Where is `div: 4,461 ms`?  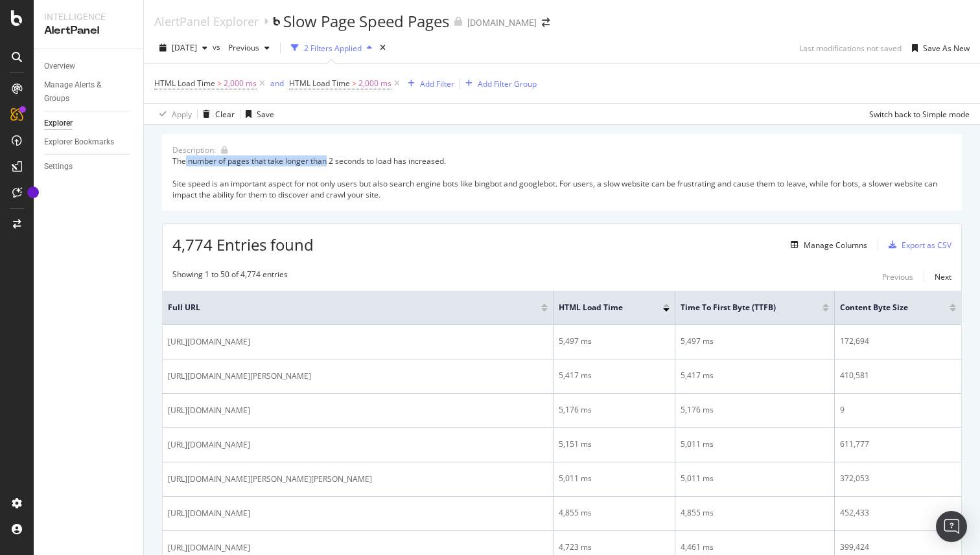 div: 4,461 ms is located at coordinates (755, 547).